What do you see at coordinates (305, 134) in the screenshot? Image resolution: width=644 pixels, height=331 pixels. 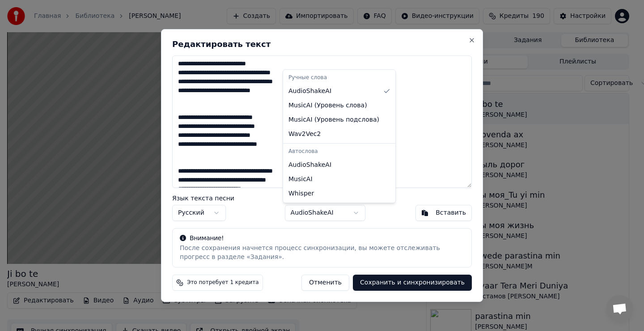 I see `span: Wav2Vec2` at bounding box center [305, 134].